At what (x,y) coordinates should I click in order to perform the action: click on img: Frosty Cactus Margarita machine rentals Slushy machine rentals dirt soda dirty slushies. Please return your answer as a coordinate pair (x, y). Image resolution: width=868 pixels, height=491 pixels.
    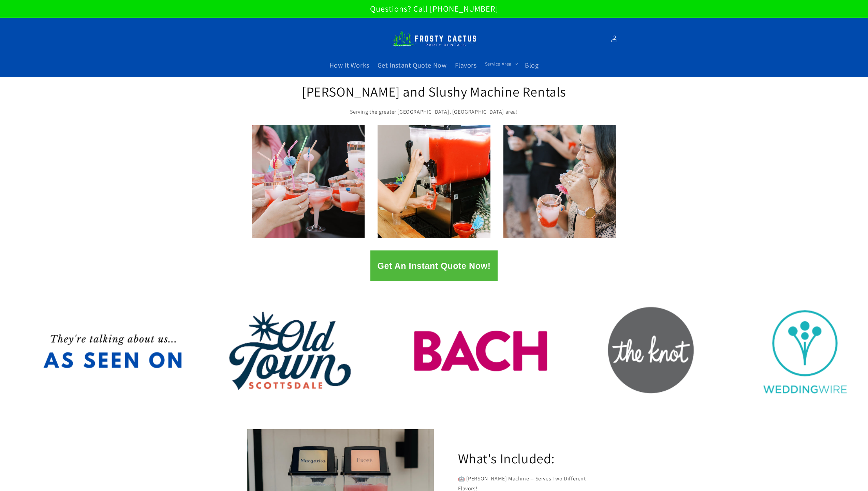
    Looking at the image, I should click on (434, 39).